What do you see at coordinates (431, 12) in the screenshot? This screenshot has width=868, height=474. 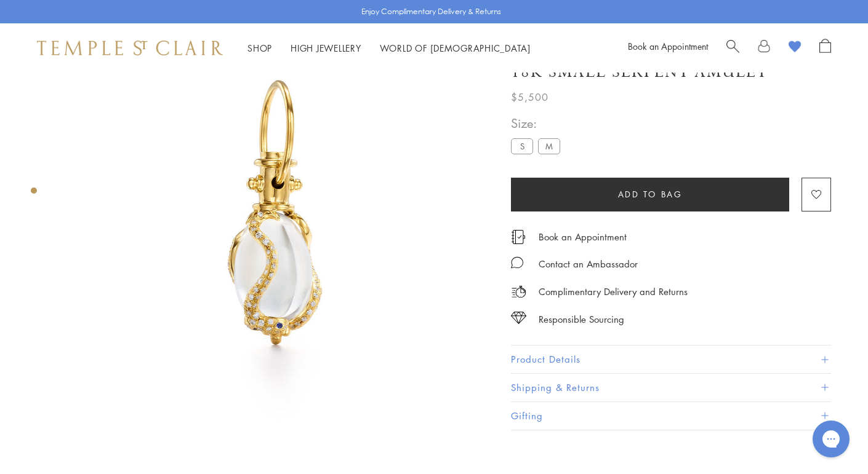 I see `p: Enjoy Complimentary Delivery & Returns` at bounding box center [431, 12].